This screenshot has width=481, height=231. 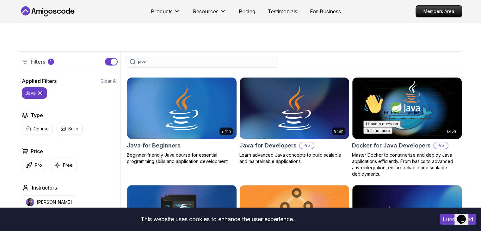 What do you see at coordinates (162, 11) in the screenshot?
I see `p: Products` at bounding box center [162, 11].